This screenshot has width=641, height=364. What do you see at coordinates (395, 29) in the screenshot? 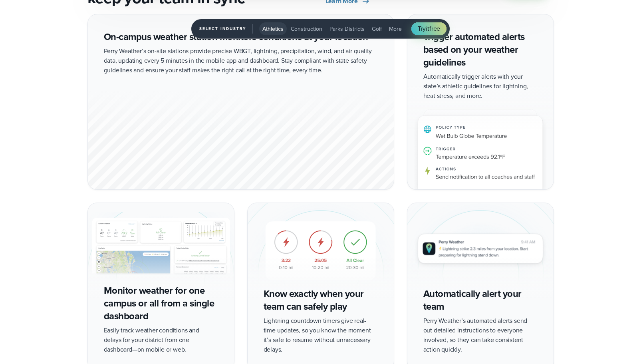
I see `span: More` at bounding box center [395, 29].